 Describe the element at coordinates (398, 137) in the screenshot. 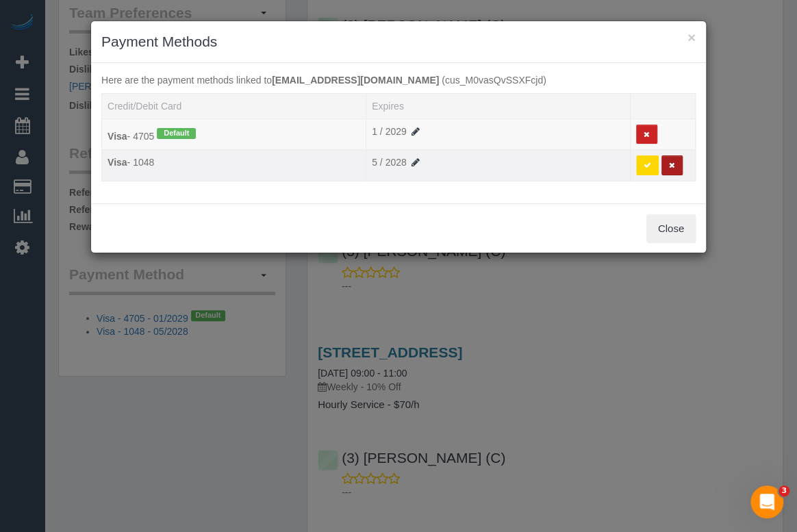

I see `sui-modal: Payment Methods` at that location.